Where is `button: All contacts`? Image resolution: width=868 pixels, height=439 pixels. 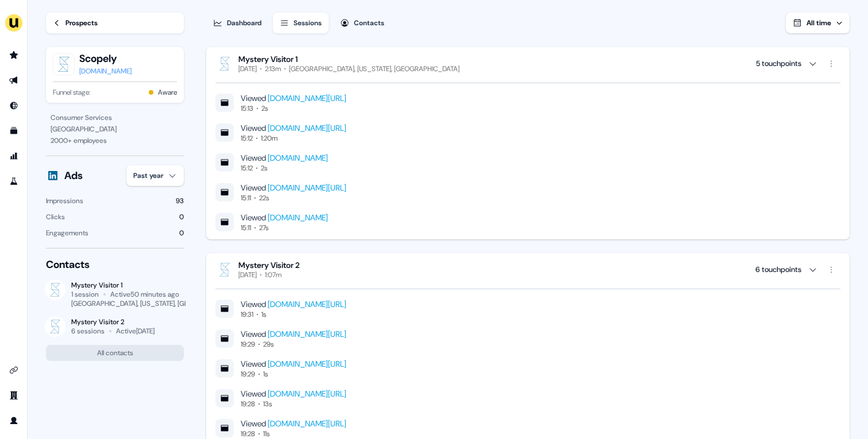 button: All contacts is located at coordinates (115, 353).